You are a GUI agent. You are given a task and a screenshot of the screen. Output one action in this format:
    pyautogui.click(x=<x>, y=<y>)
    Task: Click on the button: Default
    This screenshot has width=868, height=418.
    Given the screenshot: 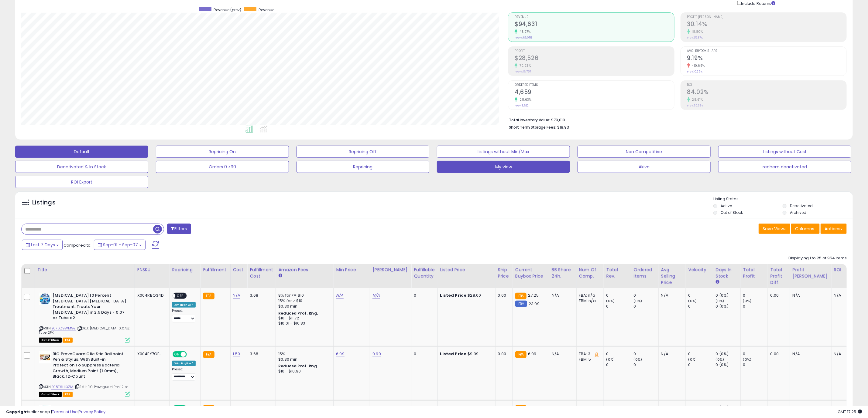 What is the action you would take?
    pyautogui.click(x=81, y=152)
    